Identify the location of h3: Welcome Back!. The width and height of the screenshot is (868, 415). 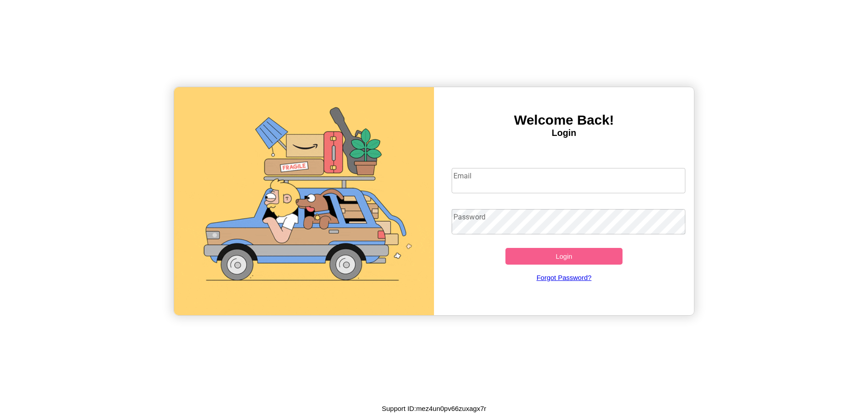
(564, 120).